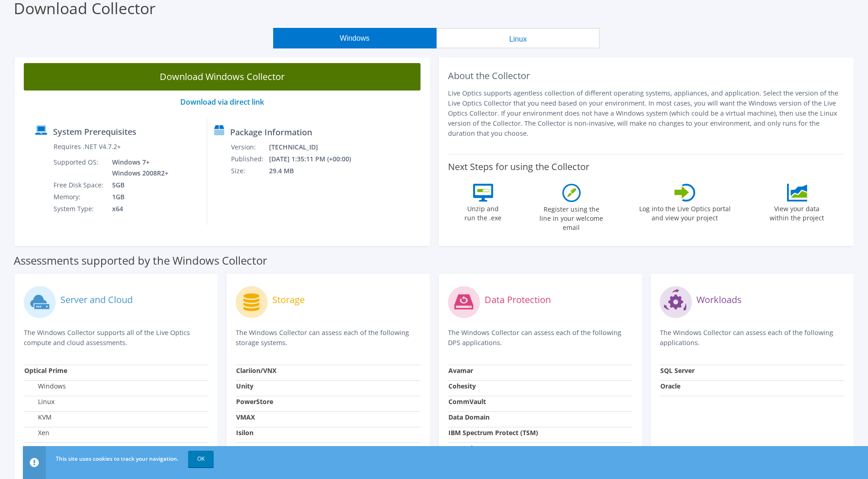  I want to click on p: The Windows Collector can assess each of the following applications., so click(752, 338).